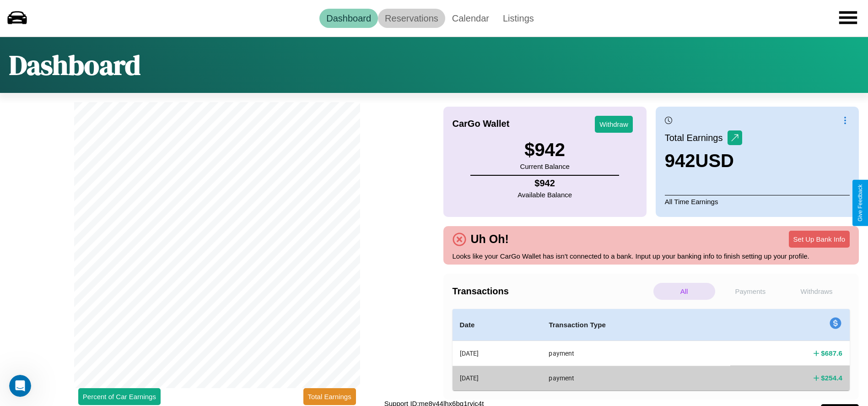  I want to click on button: Percent of Car Earnings, so click(120, 397).